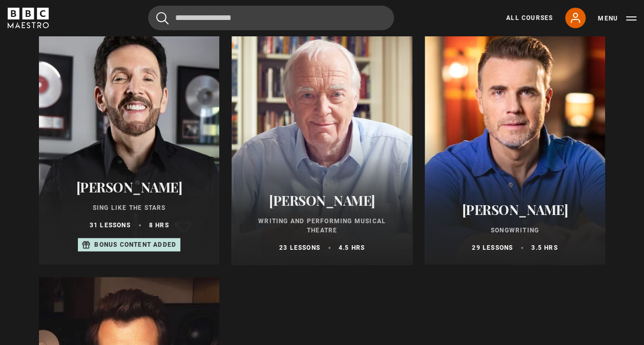 This screenshot has height=345, width=644. What do you see at coordinates (322, 226) in the screenshot?
I see `p: Writing and Performing Musical Theatre` at bounding box center [322, 226].